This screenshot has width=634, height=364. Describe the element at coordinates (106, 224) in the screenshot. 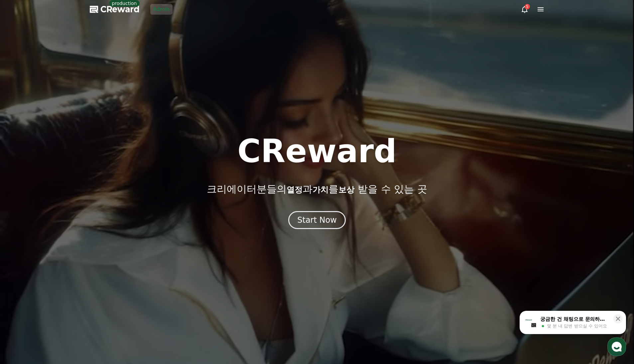

I see `span: 설정` at that location.